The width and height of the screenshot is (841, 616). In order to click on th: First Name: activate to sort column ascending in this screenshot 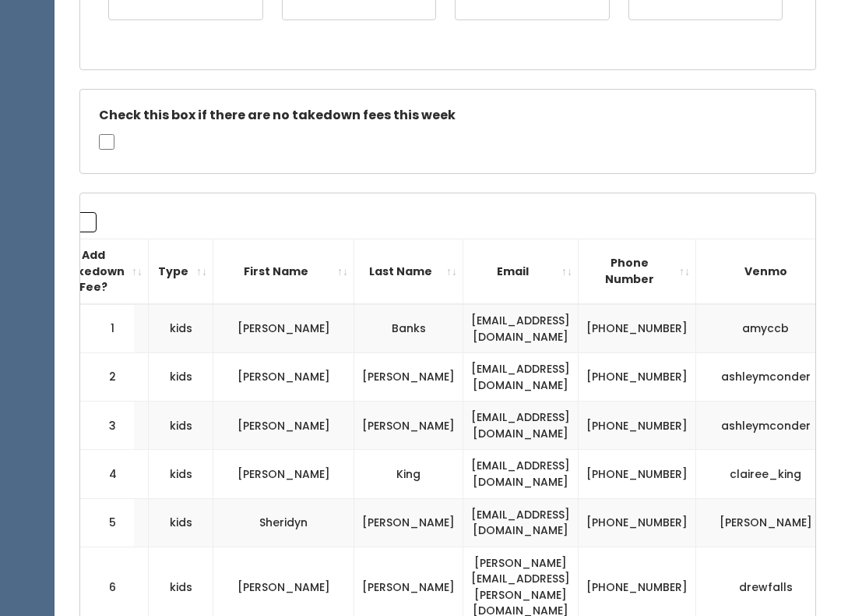, I will do `click(284, 272)`.